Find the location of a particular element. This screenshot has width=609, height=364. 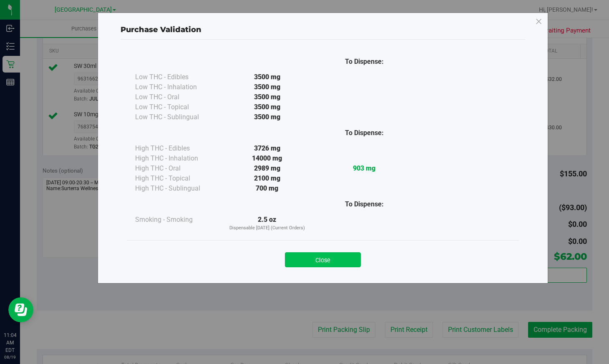

div: High THC - Sublingual is located at coordinates (177, 189).